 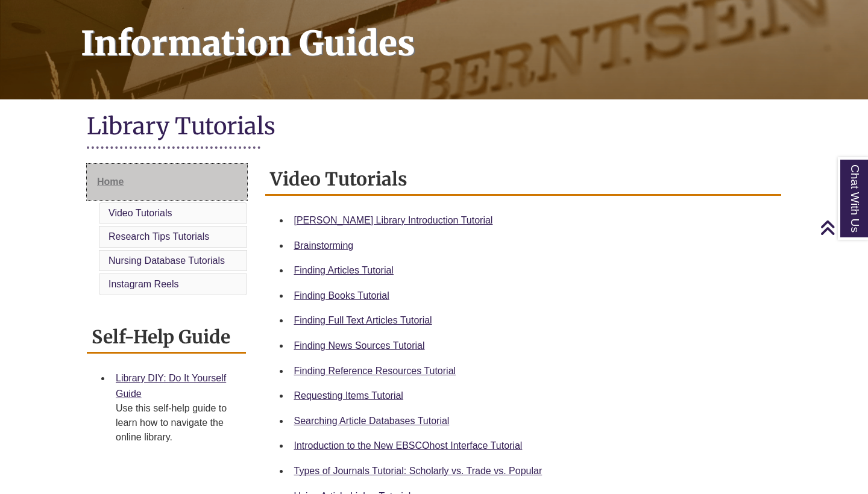 I want to click on a: Finding News Sources Tutorial, so click(x=360, y=345).